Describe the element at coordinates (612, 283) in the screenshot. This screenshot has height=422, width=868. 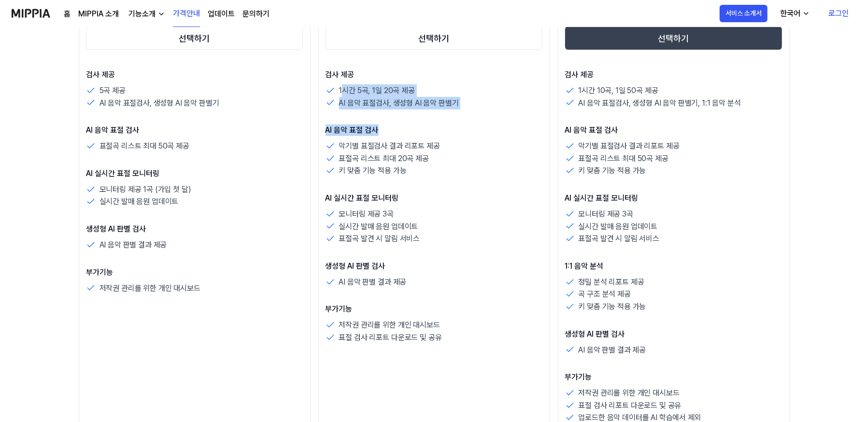
I see `p: 정밀 분석 리포트 제공` at that location.